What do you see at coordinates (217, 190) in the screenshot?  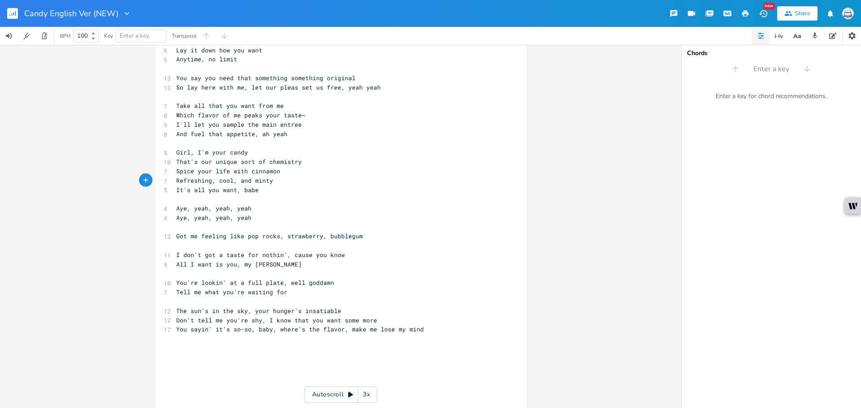 I see `span: It's all you want, babe` at bounding box center [217, 190].